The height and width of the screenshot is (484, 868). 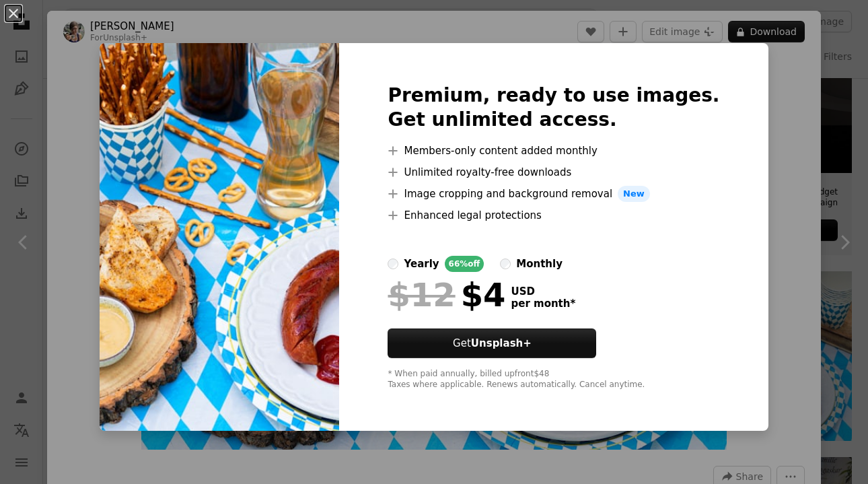 What do you see at coordinates (421, 295) in the screenshot?
I see `span: $12` at bounding box center [421, 295].